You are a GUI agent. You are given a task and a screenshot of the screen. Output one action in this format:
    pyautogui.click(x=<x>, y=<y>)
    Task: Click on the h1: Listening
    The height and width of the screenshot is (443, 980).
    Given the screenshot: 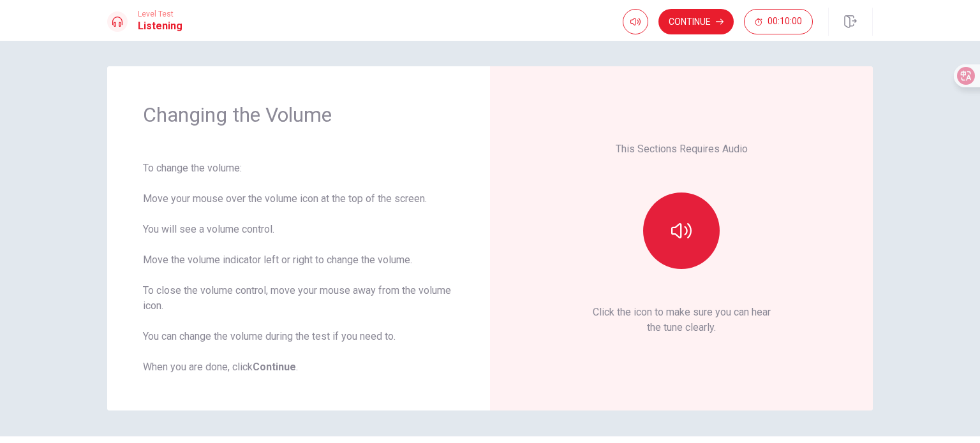 What is the action you would take?
    pyautogui.click(x=160, y=26)
    